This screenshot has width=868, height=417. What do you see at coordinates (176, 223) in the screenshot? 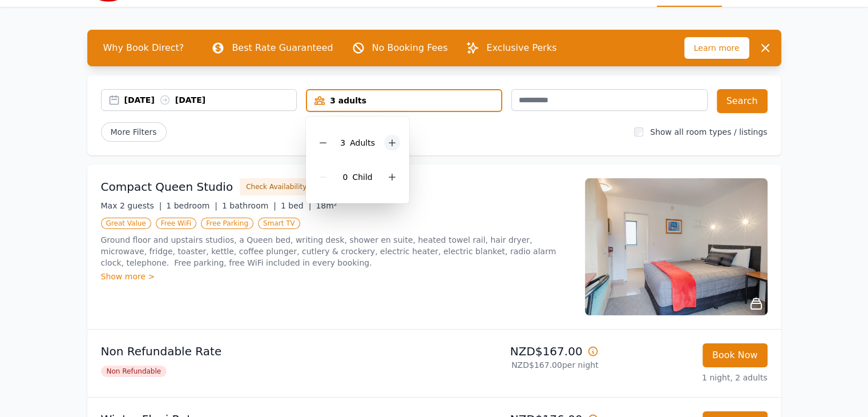
I see `span: Free WiFi` at bounding box center [176, 223].